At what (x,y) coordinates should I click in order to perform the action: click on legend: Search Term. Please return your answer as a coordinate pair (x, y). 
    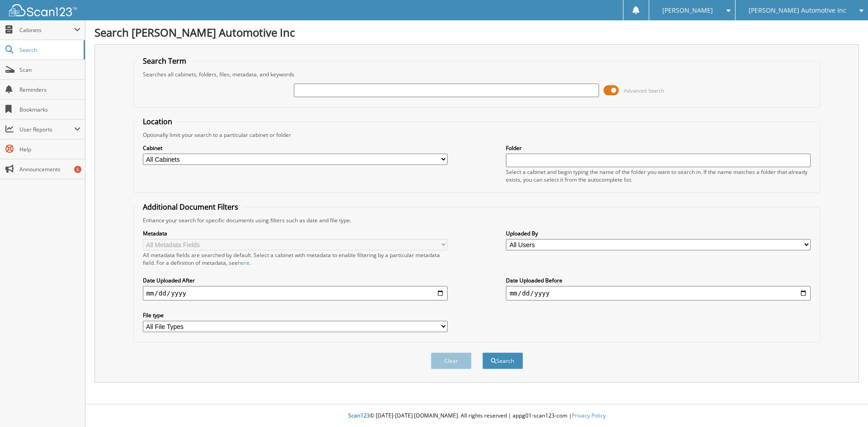
    Looking at the image, I should click on (165, 61).